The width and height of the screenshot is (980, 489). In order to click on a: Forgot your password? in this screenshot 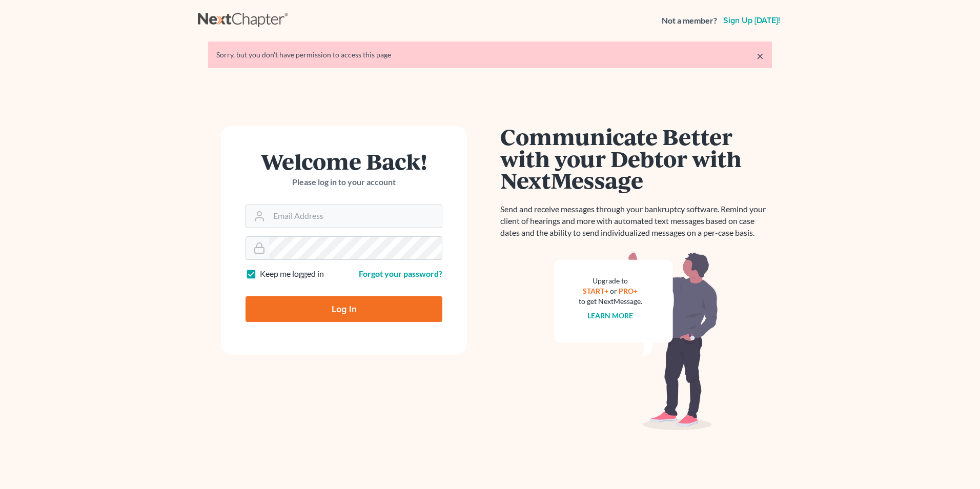, I will do `click(400, 273)`.